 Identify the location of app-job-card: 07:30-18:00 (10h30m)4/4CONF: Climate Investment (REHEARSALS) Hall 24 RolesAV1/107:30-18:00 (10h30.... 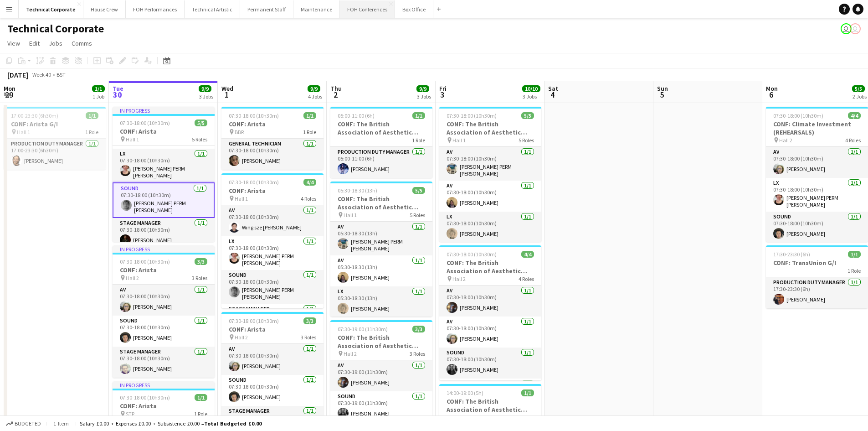
(817, 175).